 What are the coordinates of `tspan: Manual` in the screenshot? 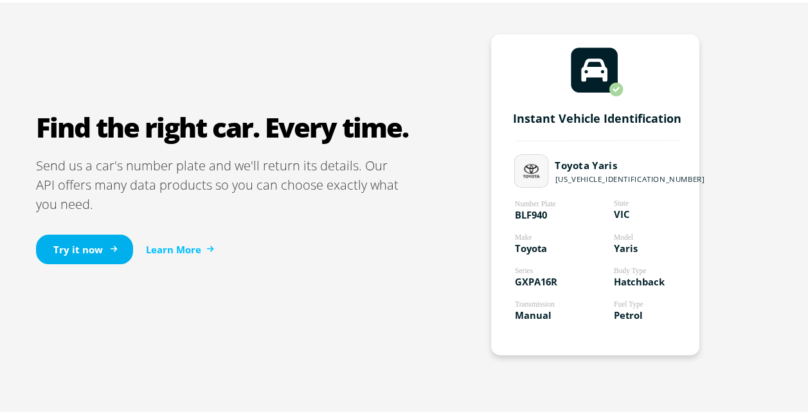 It's located at (533, 312).